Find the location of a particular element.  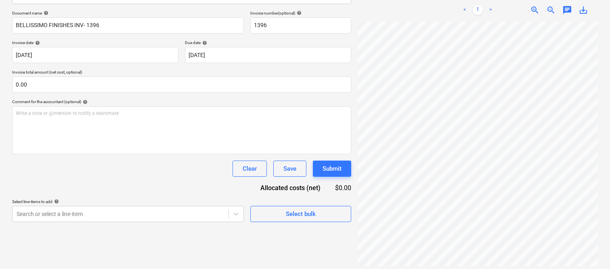

div: Select bulk is located at coordinates (301, 214).